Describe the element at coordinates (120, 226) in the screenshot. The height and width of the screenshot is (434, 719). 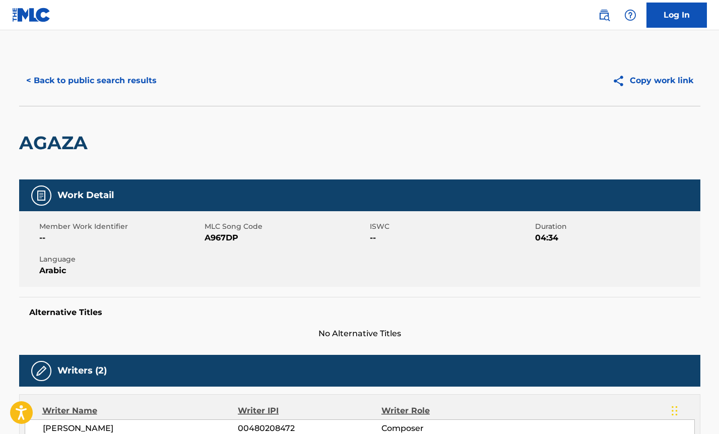
I see `span: Member Work Identifier` at that location.